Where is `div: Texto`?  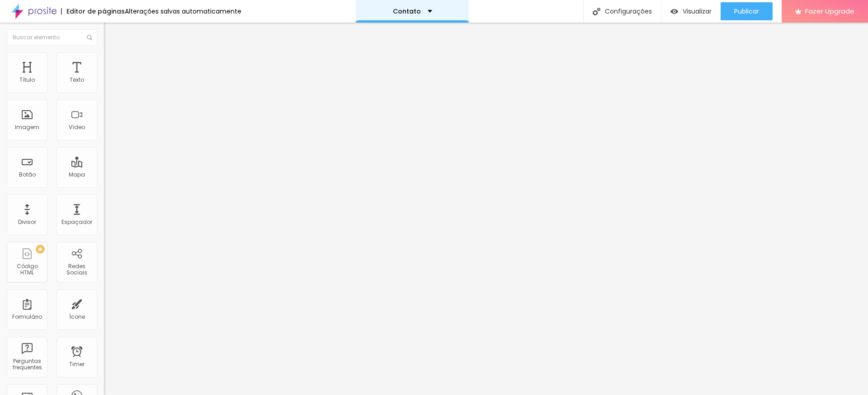 div: Texto is located at coordinates (77, 80).